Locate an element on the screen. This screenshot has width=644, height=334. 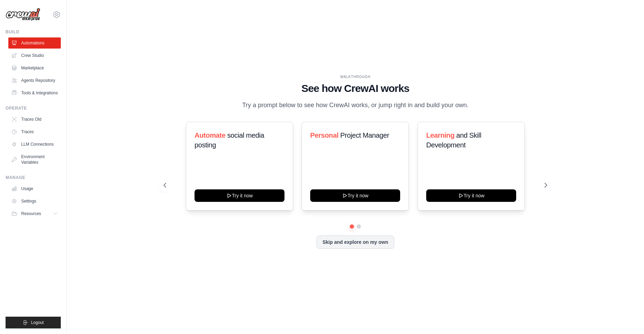
div: Build is located at coordinates (33, 32).